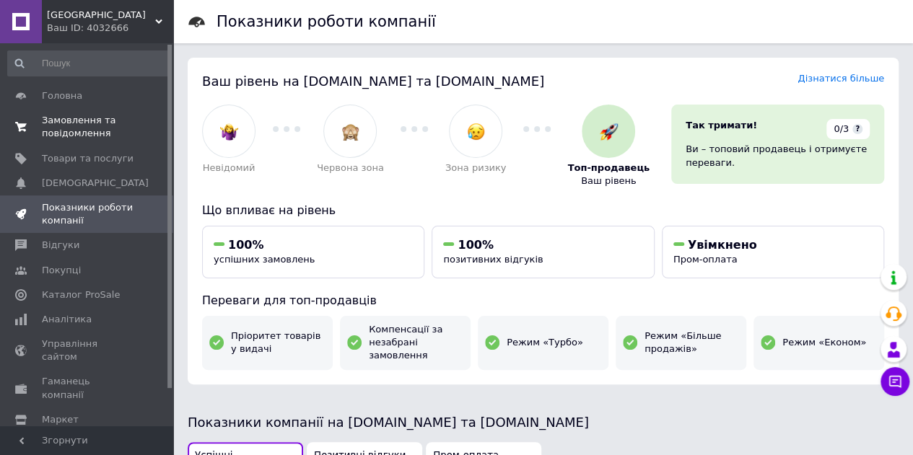 The height and width of the screenshot is (455, 913). I want to click on span: Топ-продавець, so click(608, 168).